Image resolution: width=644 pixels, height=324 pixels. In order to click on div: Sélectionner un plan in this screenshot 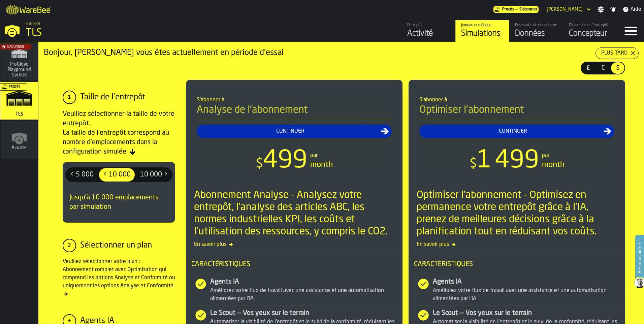, I will do `click(116, 246)`.